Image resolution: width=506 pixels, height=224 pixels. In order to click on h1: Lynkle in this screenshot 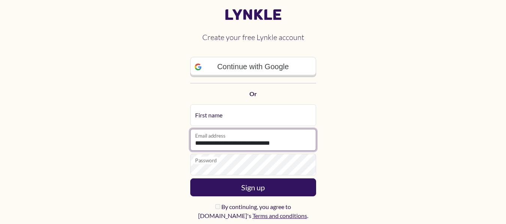, I will do `click(253, 15)`.